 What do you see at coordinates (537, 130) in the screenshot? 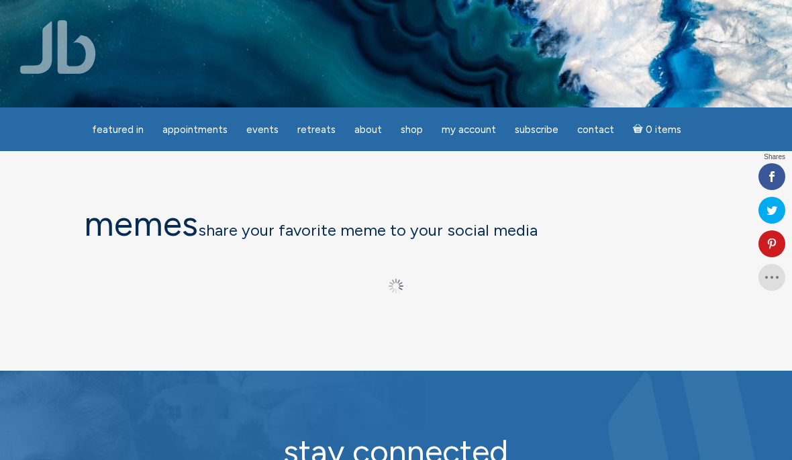
I see `span: Subscribe` at bounding box center [537, 130].